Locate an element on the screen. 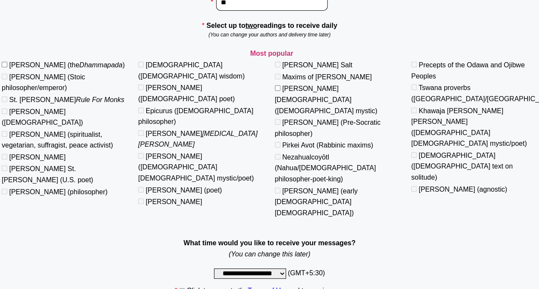  em: (You can change this later) is located at coordinates (269, 254).